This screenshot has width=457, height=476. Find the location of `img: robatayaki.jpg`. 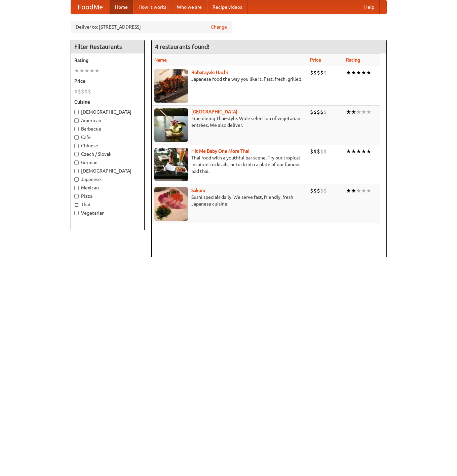

img: robatayaki.jpg is located at coordinates (171, 86).